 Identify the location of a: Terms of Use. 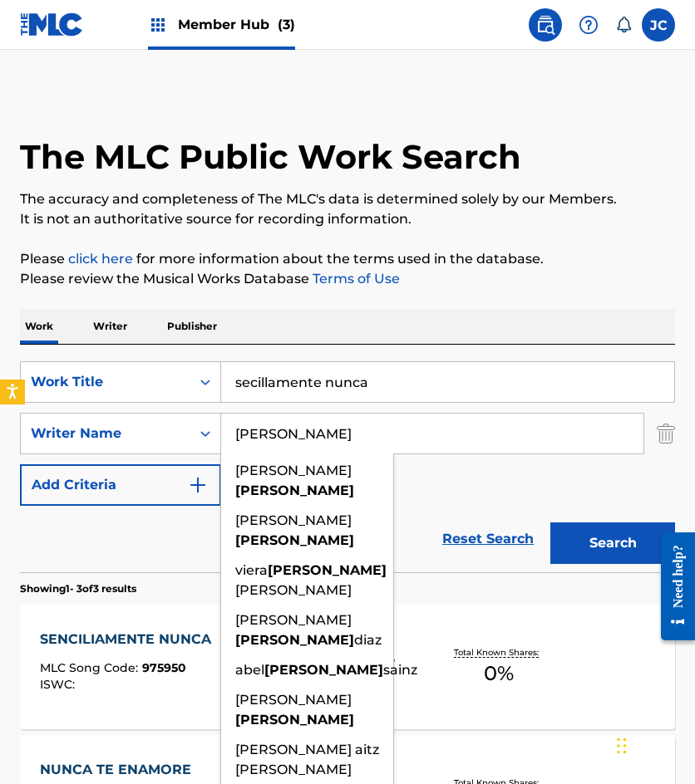
(354, 278).